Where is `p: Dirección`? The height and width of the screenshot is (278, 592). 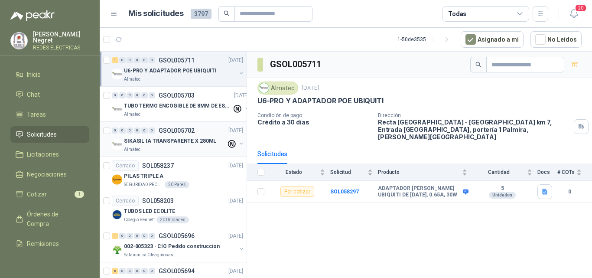 p: Dirección is located at coordinates (474, 115).